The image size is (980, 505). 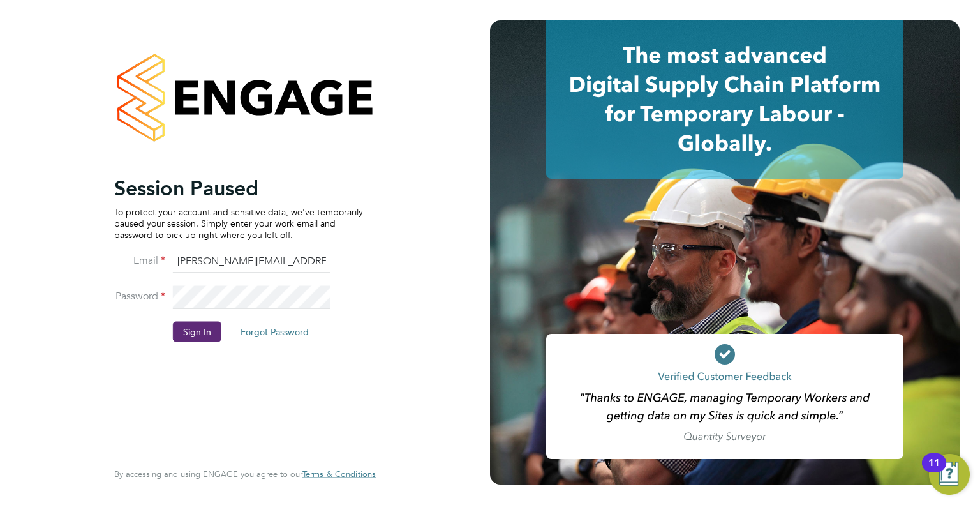 I want to click on div: 11, so click(x=934, y=471).